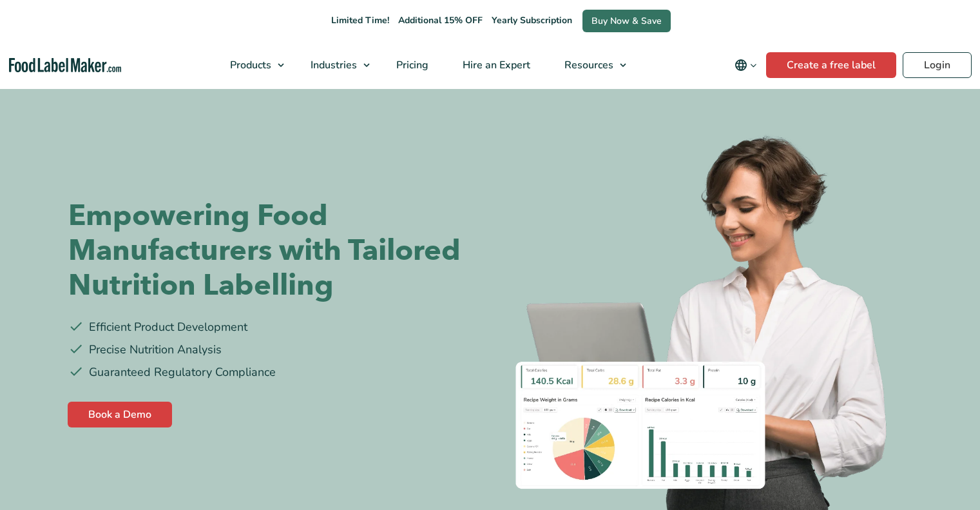  What do you see at coordinates (495, 65) in the screenshot?
I see `a: Hire an Expert` at bounding box center [495, 65].